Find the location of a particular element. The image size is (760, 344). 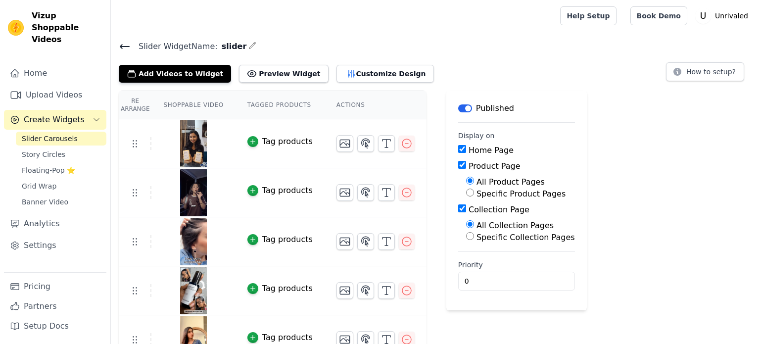

span: Banner Video is located at coordinates (45, 202).